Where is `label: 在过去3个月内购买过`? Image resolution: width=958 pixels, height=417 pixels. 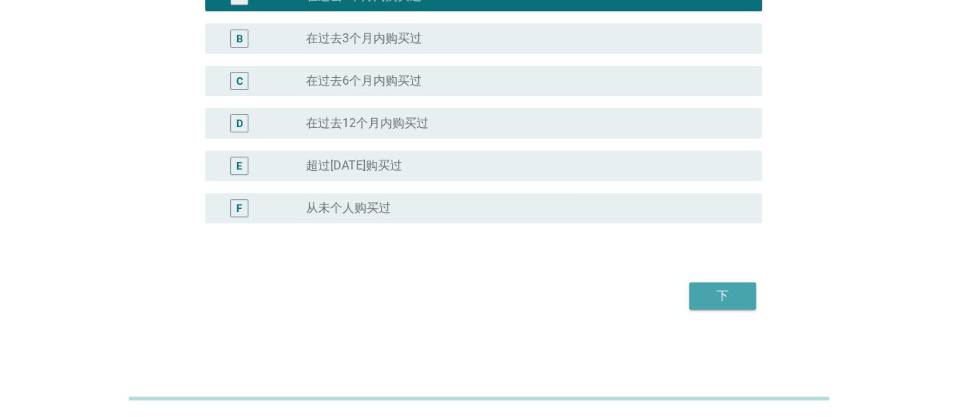
label: 在过去3个月内购买过 is located at coordinates (364, 39).